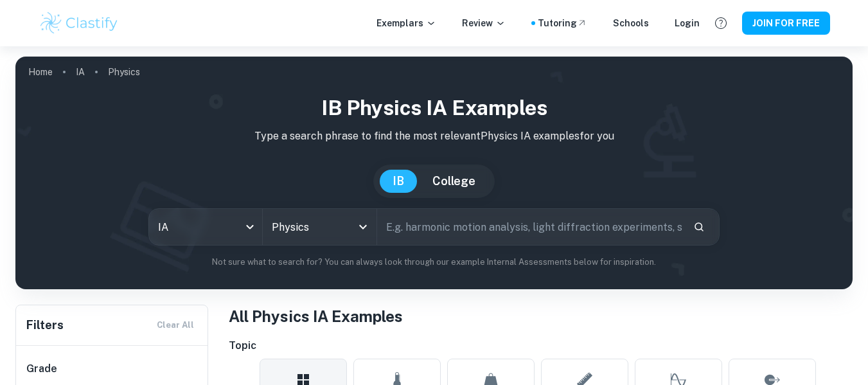 The width and height of the screenshot is (868, 385). Describe the element at coordinates (434, 136) in the screenshot. I see `p: Type a search phrase to find the most relevant Physics IA examples for you` at that location.